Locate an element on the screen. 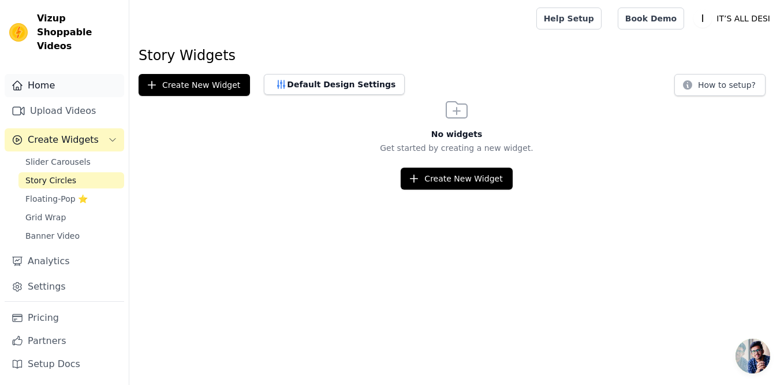 The image size is (784, 385). a: Setup Docs is located at coordinates (64, 364).